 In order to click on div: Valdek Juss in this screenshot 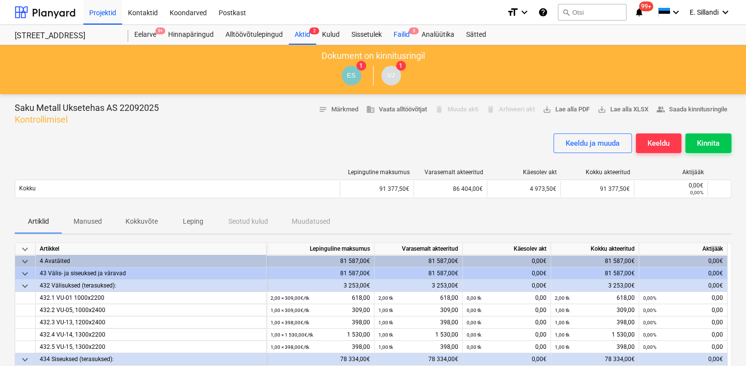, I will do `click(391, 75)`.